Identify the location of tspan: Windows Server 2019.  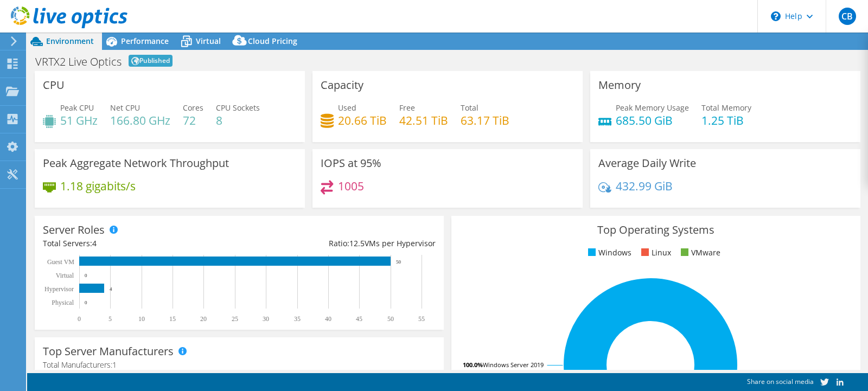
(513, 365).